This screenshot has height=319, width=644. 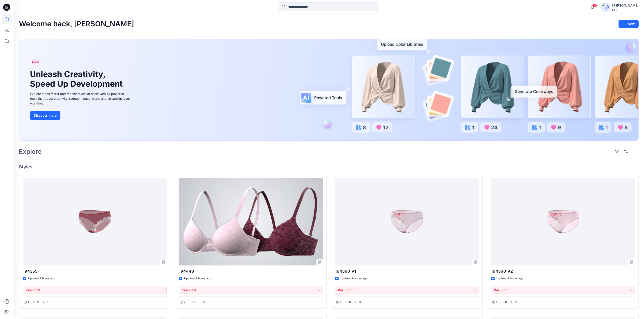 What do you see at coordinates (563, 271) in the screenshot?
I see `p: 194360_V2` at bounding box center [563, 271].